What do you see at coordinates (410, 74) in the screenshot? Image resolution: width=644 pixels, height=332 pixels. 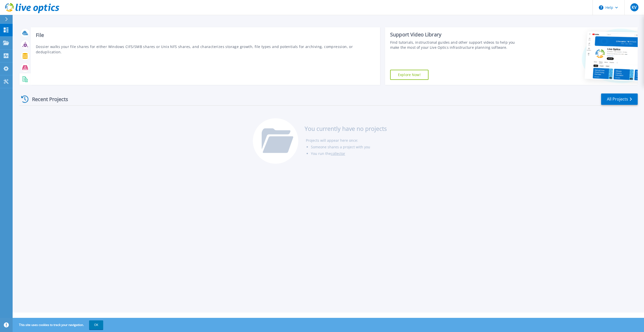 I see `a: Explore Now!` at bounding box center [410, 74].